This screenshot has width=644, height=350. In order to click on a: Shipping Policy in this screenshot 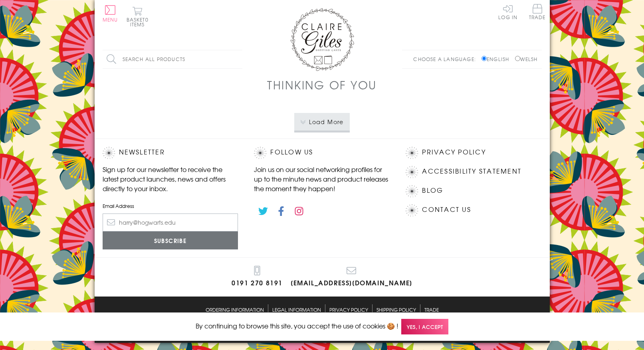, I will do `click(396, 309)`.